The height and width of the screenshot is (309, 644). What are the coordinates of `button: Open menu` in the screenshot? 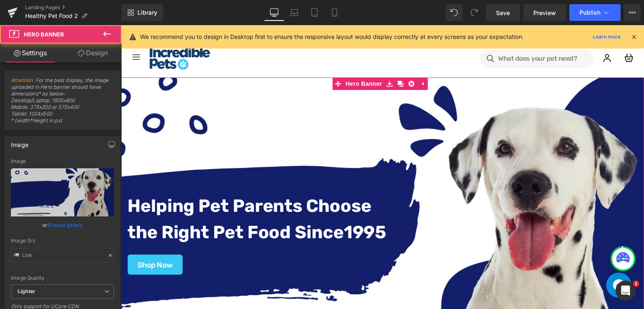 It's located at (15, 34).